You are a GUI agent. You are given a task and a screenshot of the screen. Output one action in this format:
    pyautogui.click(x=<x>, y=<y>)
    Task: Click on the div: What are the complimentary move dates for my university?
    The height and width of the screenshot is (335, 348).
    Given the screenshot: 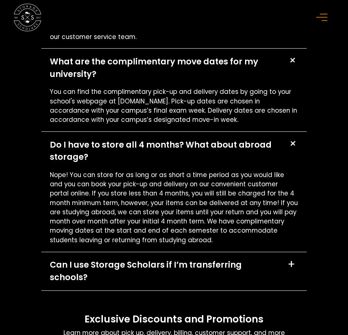 What is the action you would take?
    pyautogui.click(x=165, y=68)
    